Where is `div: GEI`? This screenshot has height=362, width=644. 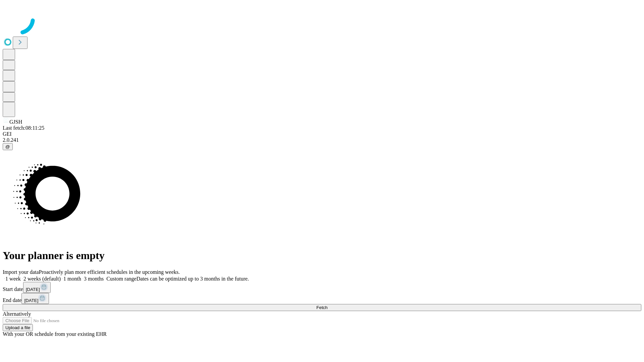
div: GEI is located at coordinates (322, 134).